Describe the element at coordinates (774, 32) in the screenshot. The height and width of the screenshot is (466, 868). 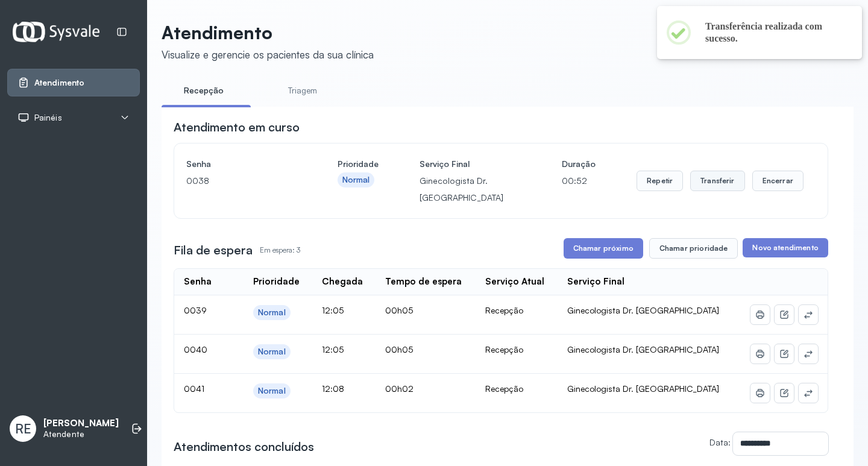
I see `h2: Transferência realizada com sucesso.` at that location.